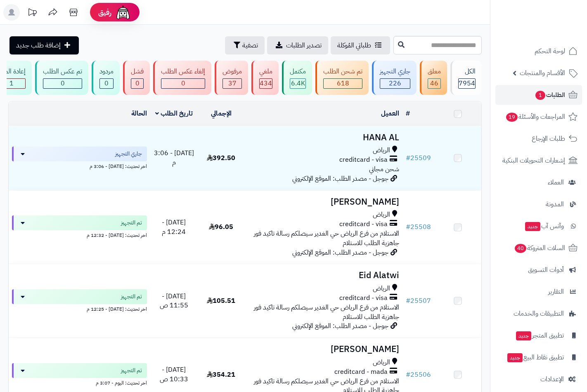 The height and width of the screenshot is (392, 587). Describe the element at coordinates (539, 161) in the screenshot. I see `a: إشعارات التحويلات البنكية` at that location.